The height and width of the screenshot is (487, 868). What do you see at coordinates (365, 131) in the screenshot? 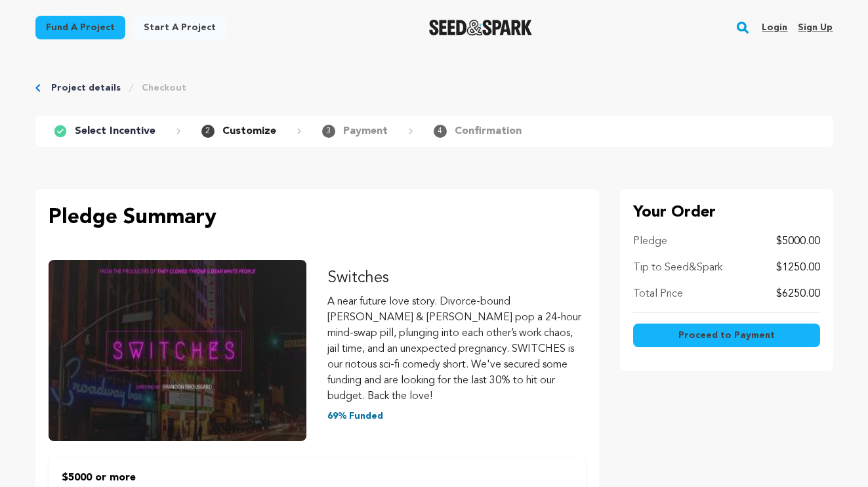
I see `p: Payment` at bounding box center [365, 131].